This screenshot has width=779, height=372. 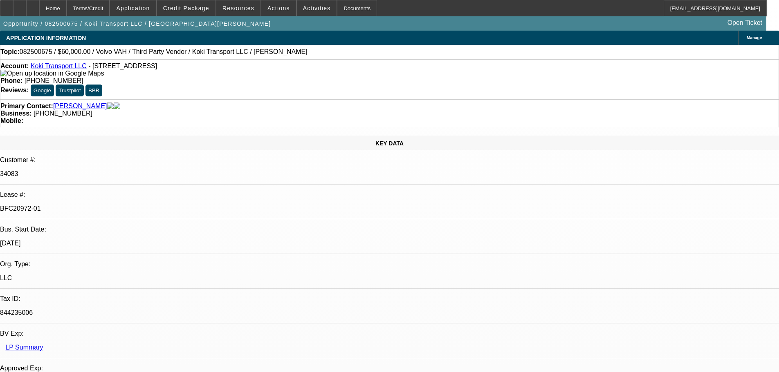 I want to click on button: Application, so click(x=133, y=8).